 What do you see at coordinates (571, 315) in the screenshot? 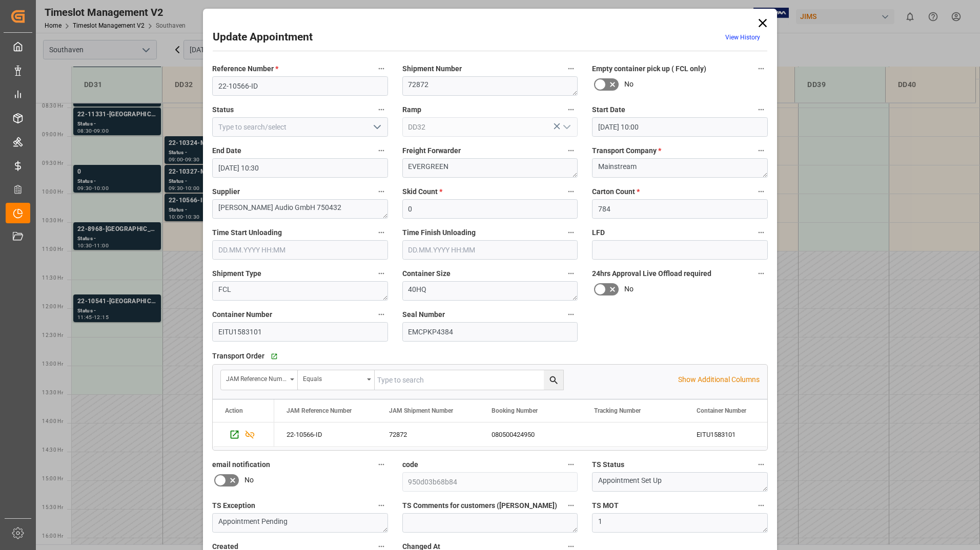
I see `button: Seal Number` at bounding box center [571, 315].